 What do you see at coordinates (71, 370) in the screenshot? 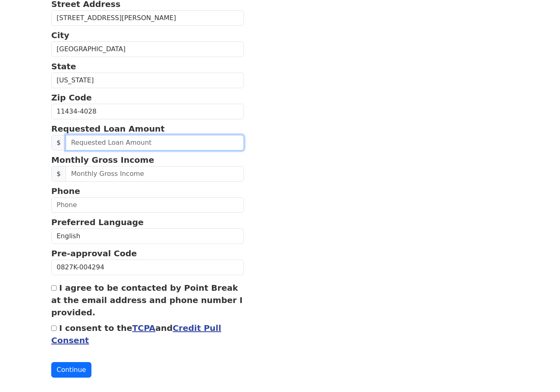
I see `button: Continue` at bounding box center [71, 370].